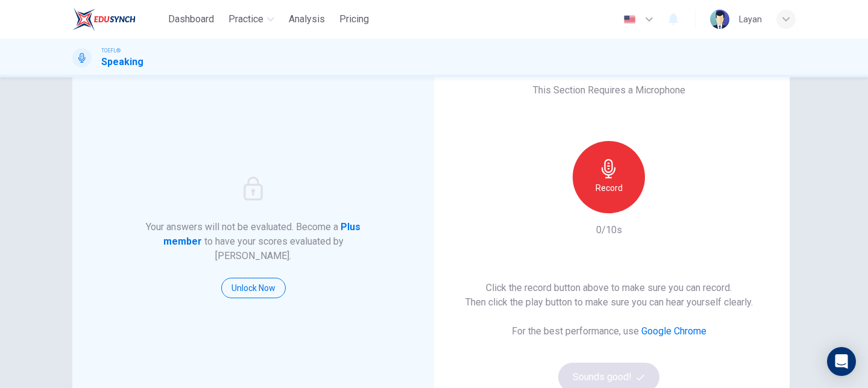 Image resolution: width=868 pixels, height=388 pixels. Describe the element at coordinates (191, 20) in the screenshot. I see `a: Dashboard` at that location.